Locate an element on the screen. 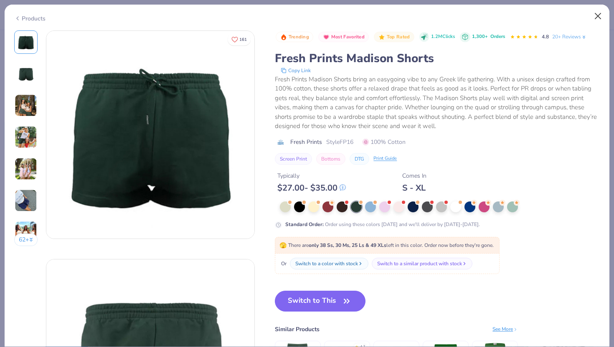 The image size is (614, 347). span: 4.8 is located at coordinates (545, 37).